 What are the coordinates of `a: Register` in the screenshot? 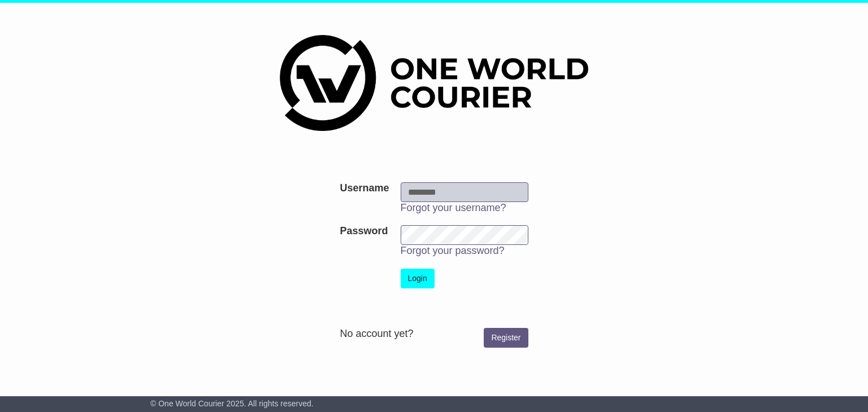 It's located at (506, 338).